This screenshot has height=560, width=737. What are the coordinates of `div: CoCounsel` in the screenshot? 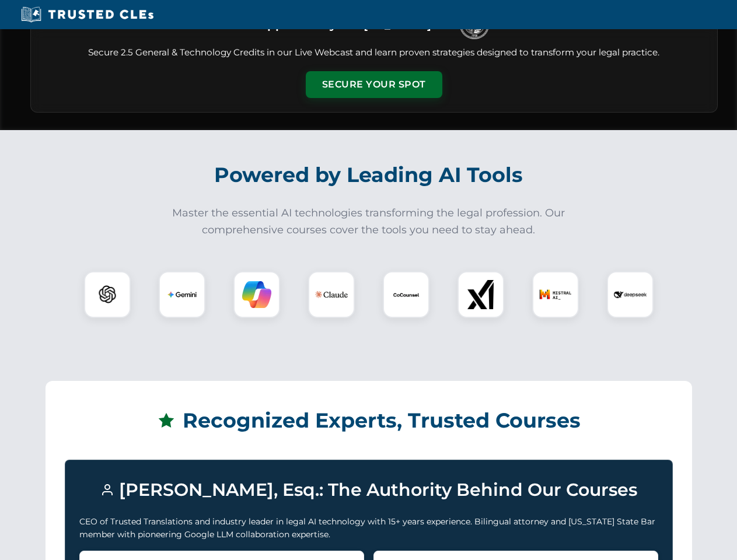 It's located at (406, 295).